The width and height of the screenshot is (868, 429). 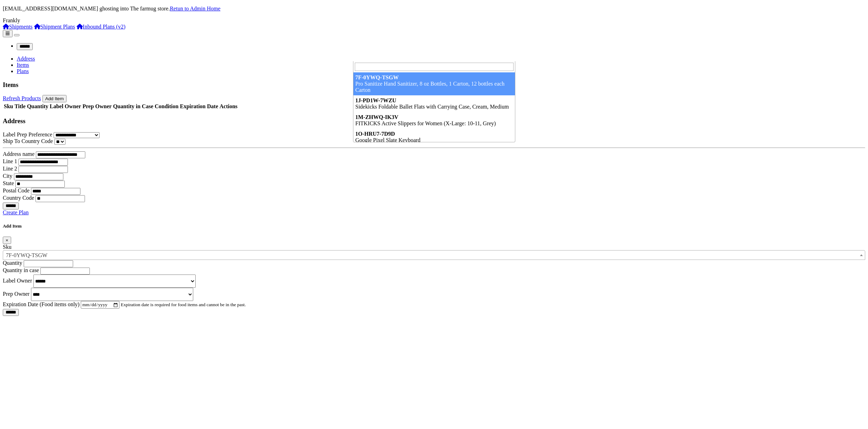 I want to click on h3: Address, so click(x=434, y=121).